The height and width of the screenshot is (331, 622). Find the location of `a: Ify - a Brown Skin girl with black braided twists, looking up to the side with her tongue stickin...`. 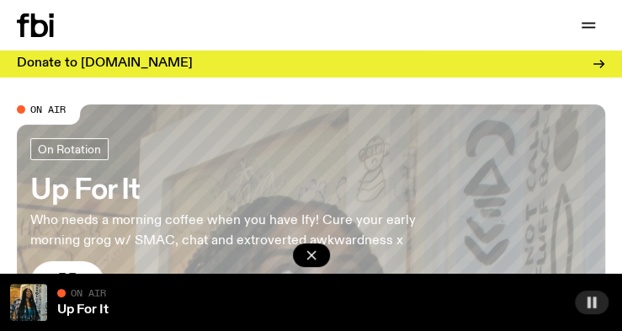

a: Ify - a Brown Skin girl with black braided twists, looking up to the side with her tongue stickin... is located at coordinates (29, 302).